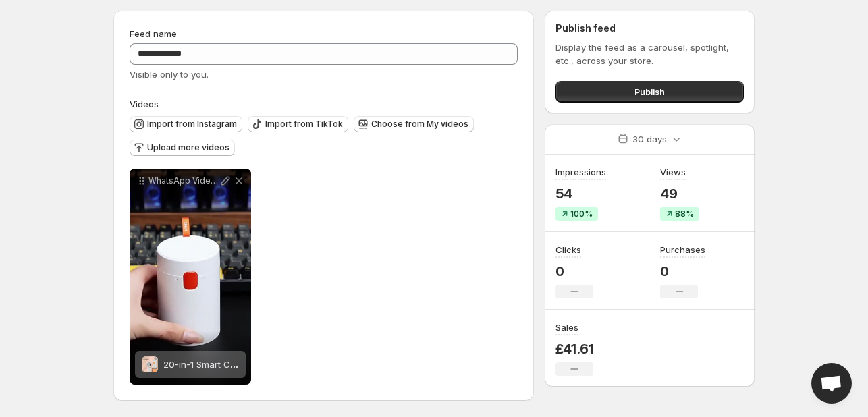  What do you see at coordinates (649, 92) in the screenshot?
I see `span: Publish` at bounding box center [649, 92].